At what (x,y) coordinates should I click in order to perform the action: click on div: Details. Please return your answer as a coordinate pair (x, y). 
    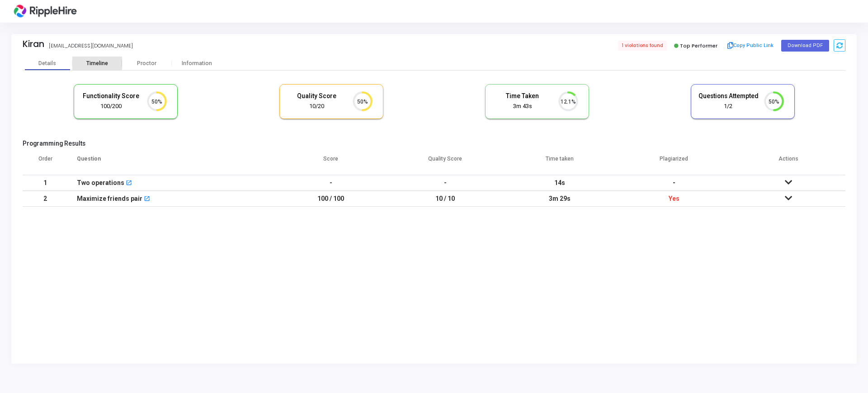
    Looking at the image, I should click on (47, 63).